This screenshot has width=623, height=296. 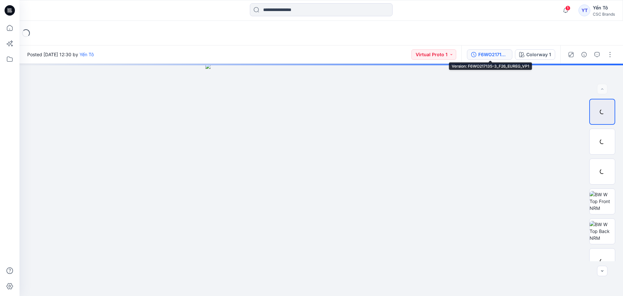 What do you see at coordinates (321, 179) in the screenshot?
I see `img: eyJhbGciOiJIUzI1NiIsImtpZCI6IjAiLCJzbHQiOiJzZXMiLCJ0eXAiOiJKV1QifQ.eyJkYXRhIjp7InR5cGUiOiJzdG9yYW...` at bounding box center [321, 179].